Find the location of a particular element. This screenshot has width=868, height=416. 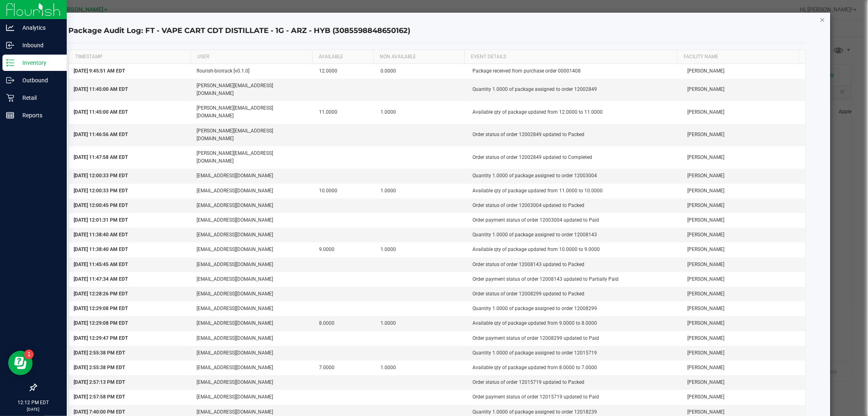

th: USER is located at coordinates (251, 57).